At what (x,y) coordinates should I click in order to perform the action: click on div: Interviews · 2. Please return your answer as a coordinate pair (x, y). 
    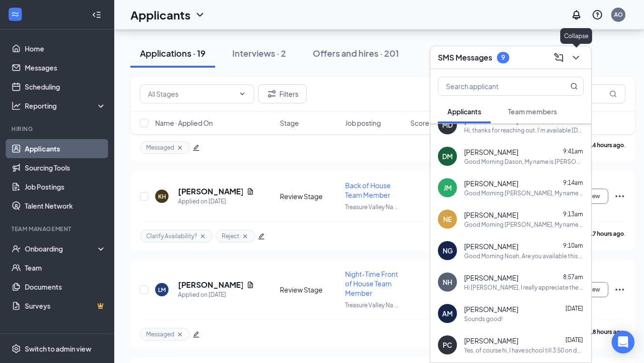
    Looking at the image, I should click on (259, 53).